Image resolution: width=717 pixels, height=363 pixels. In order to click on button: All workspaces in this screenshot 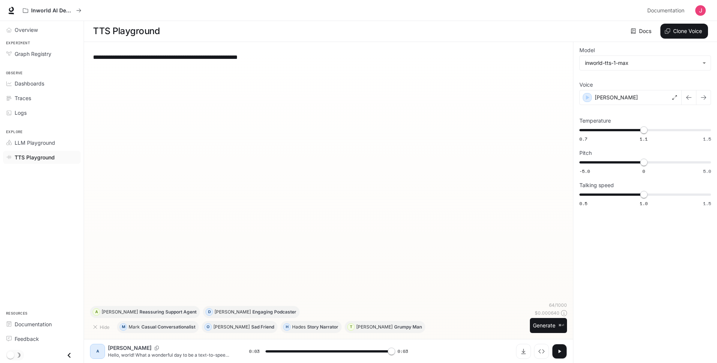, I will do `click(52, 11)`.